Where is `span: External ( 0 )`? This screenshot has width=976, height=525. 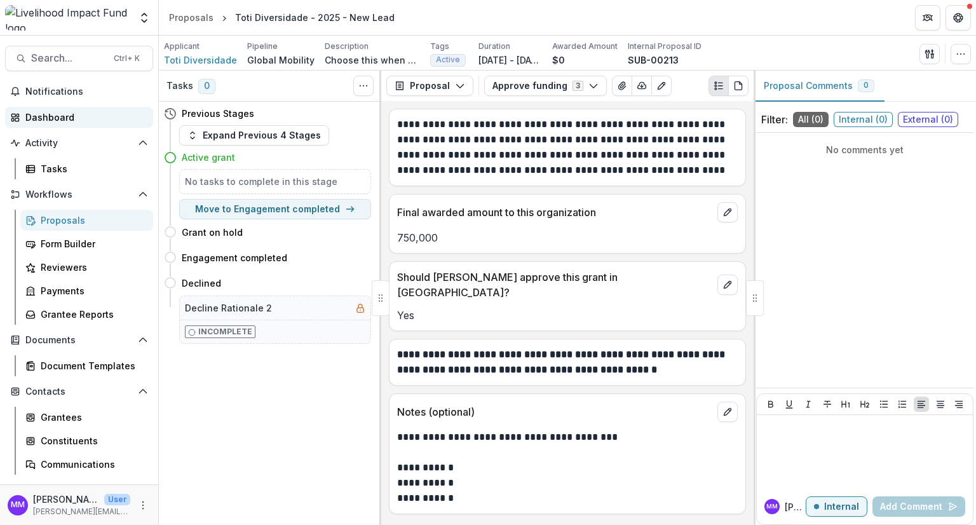 span: External ( 0 ) is located at coordinates (928, 120).